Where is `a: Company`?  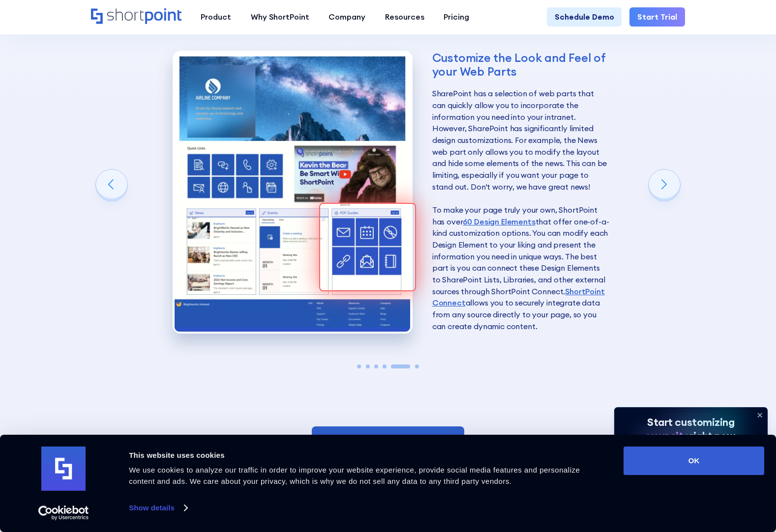 a: Company is located at coordinates (347, 17).